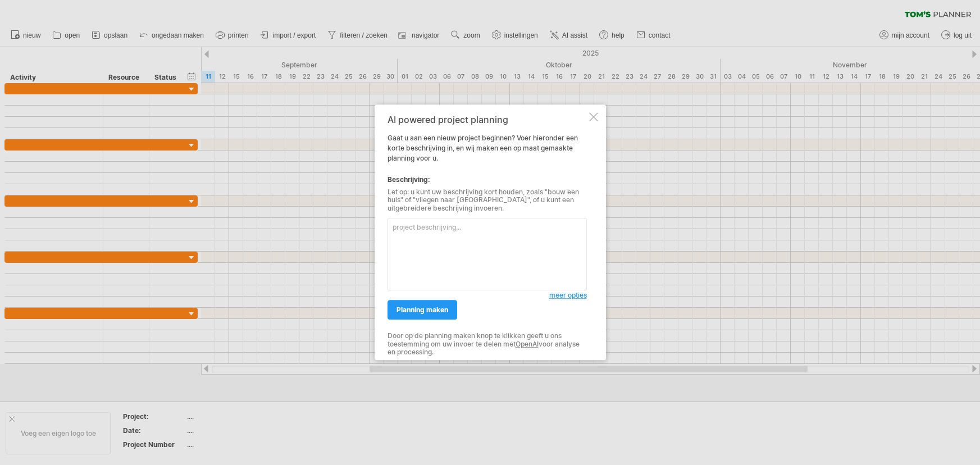 Image resolution: width=980 pixels, height=465 pixels. I want to click on span: planning maken, so click(422, 310).